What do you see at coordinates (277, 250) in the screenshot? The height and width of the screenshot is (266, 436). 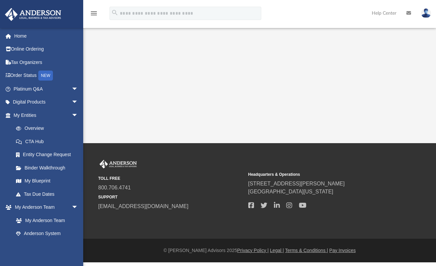 I see `a: Legal |` at bounding box center [277, 250].